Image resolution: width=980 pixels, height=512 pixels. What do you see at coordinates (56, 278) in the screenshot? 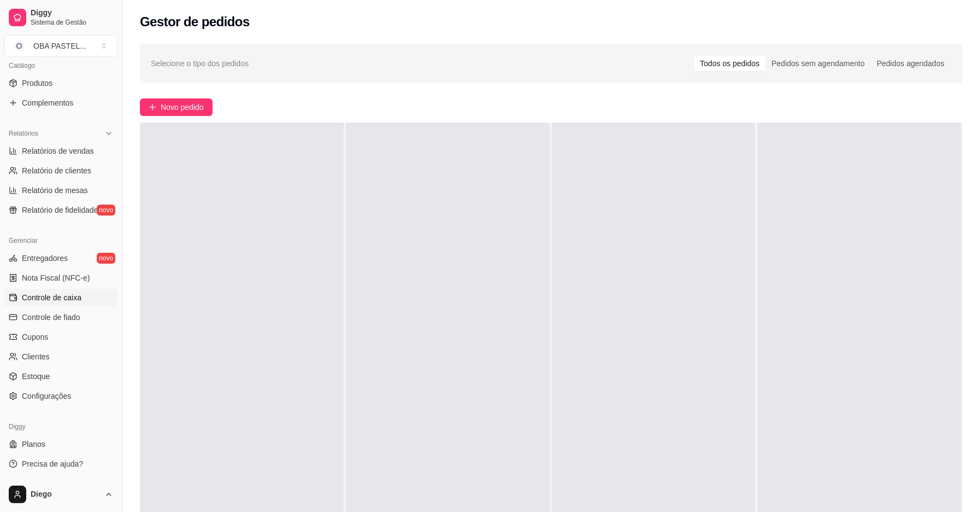
I see `span: Nota Fiscal (NFC-e)` at bounding box center [56, 278].